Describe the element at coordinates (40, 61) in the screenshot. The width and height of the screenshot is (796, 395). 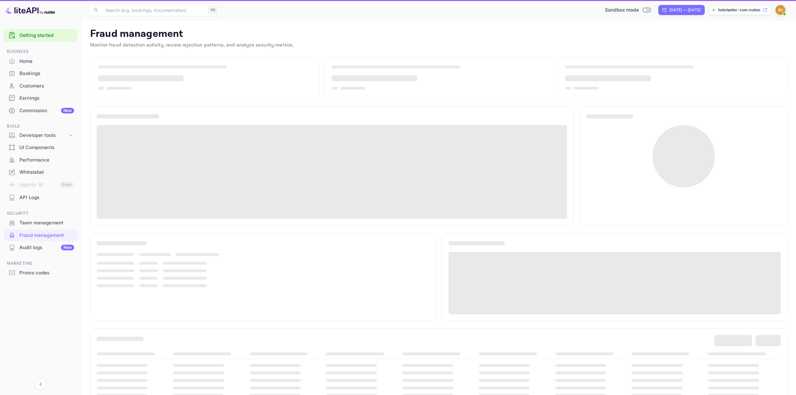
I see `a: Home` at that location.